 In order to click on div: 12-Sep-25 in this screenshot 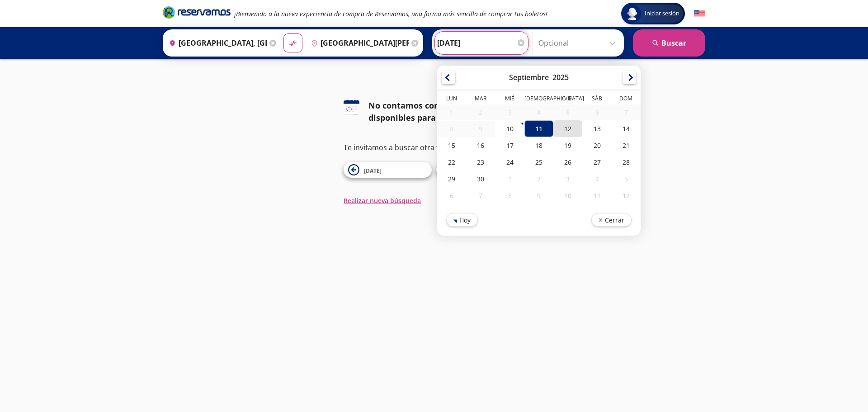, I will do `click(568, 128)`.